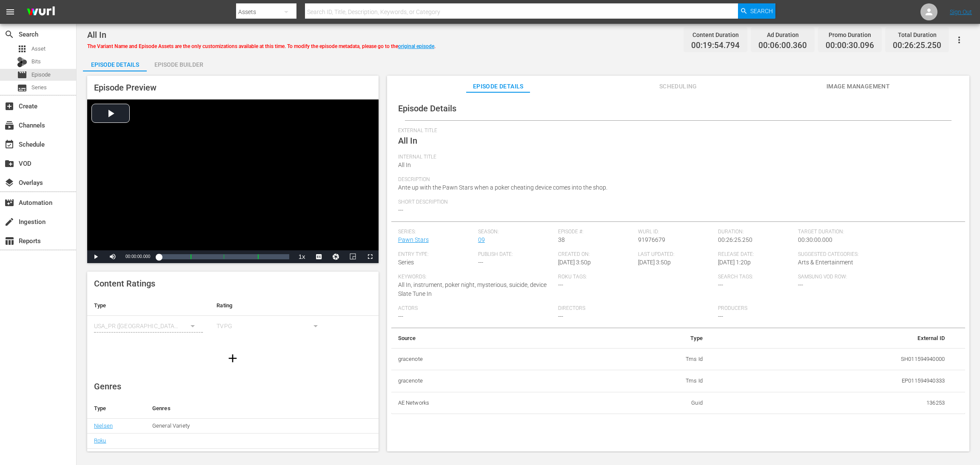  What do you see at coordinates (676, 131) in the screenshot?
I see `span: External Title` at bounding box center [676, 131].